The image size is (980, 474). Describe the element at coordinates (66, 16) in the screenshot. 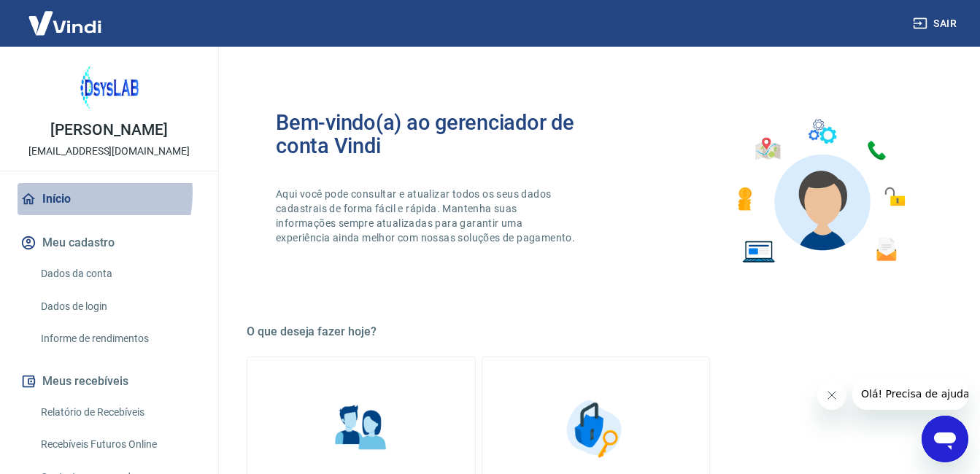

I see `span: Olá! Precisa de ajuda?` at that location.